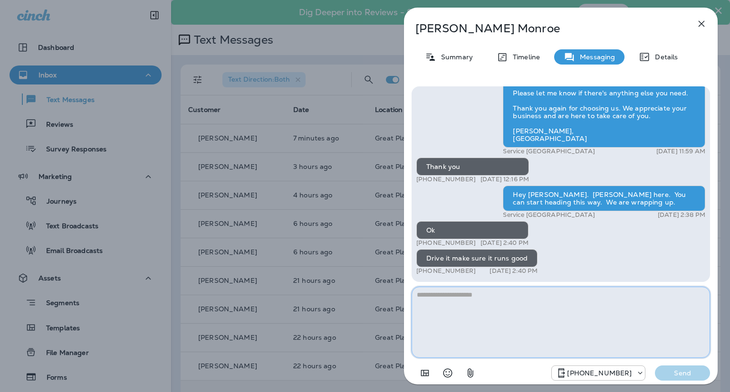  What do you see at coordinates (598, 373) in the screenshot?
I see `div: +1 (918) 203-8556` at bounding box center [598, 373].